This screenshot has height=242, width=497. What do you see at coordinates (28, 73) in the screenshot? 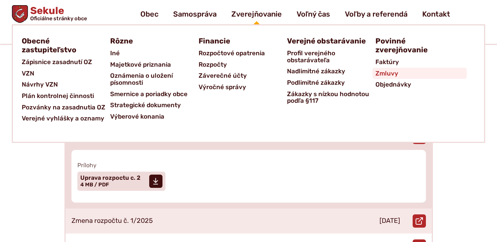
I see `span: VZN` at bounding box center [28, 73].